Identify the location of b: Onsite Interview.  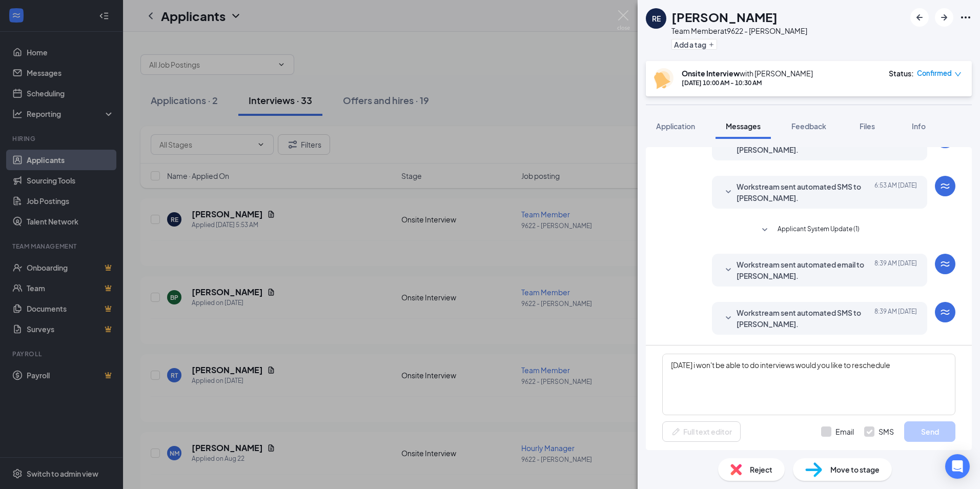
(711, 73).